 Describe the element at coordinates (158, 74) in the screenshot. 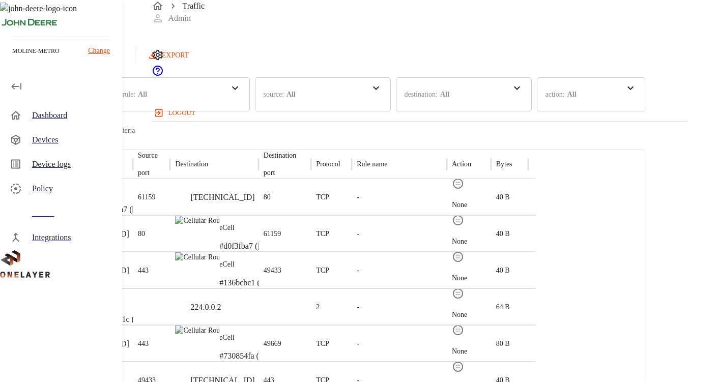

I see `span: Support Portal` at that location.